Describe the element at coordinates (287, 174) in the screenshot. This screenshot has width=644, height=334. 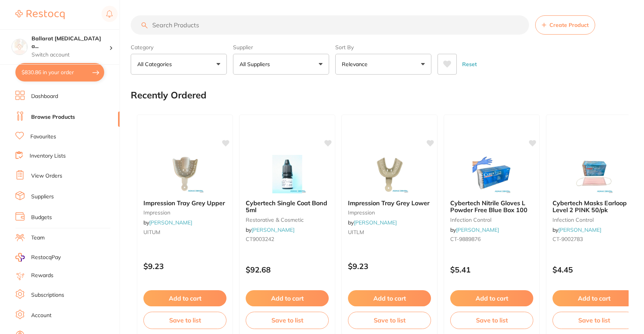
I see `img: Cybertech Single Coat Bond 5ml` at that location.